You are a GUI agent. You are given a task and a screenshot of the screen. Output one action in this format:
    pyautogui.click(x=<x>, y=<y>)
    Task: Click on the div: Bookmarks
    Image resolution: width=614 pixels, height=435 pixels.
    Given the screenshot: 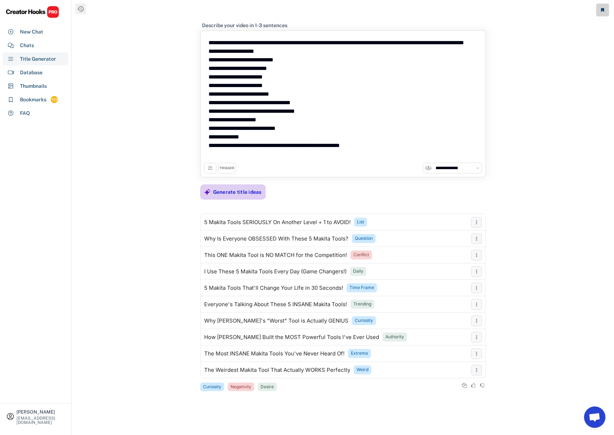 What is the action you would take?
    pyautogui.click(x=33, y=100)
    